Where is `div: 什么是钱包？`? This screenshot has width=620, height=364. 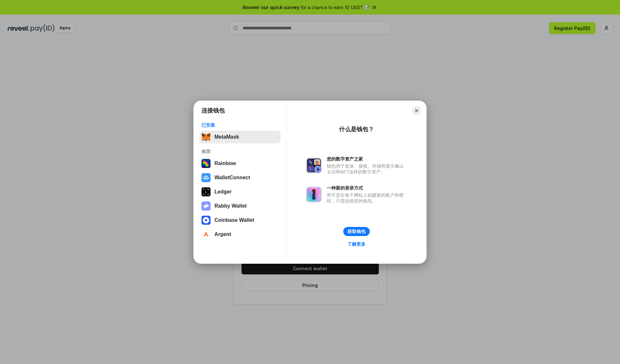 div: 什么是钱包？ is located at coordinates (356, 130).